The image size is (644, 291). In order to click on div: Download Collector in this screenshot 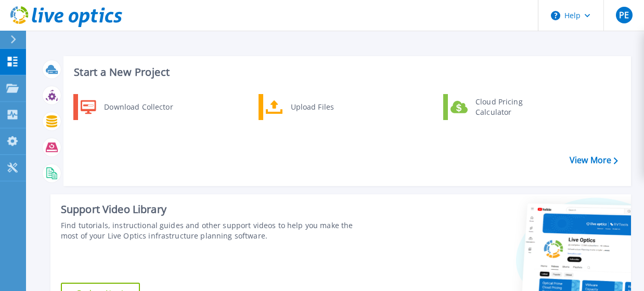, I will do `click(138, 107)`.